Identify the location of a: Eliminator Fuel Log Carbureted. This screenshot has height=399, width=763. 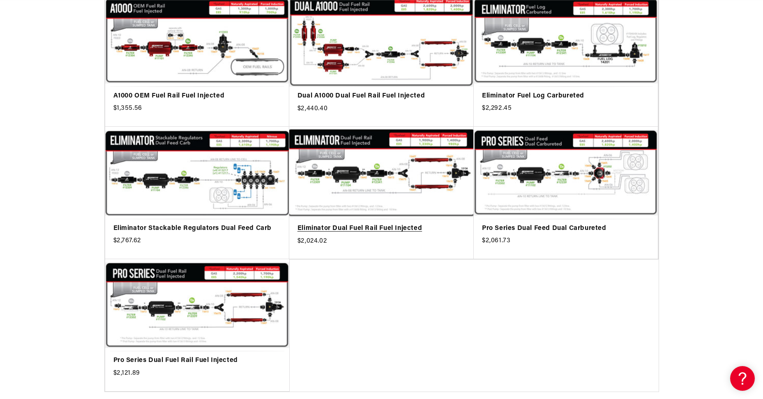
(566, 96).